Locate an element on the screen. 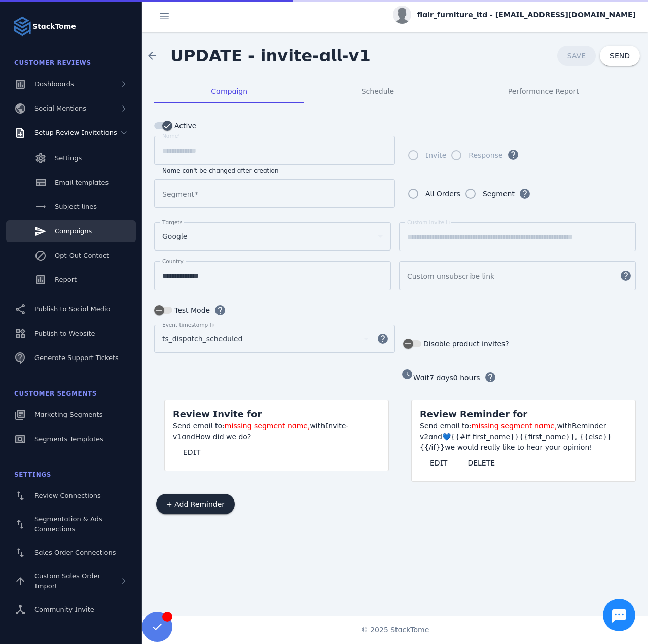 This screenshot has width=648, height=644. div: Invite-v1 How did we do? is located at coordinates (276, 432).